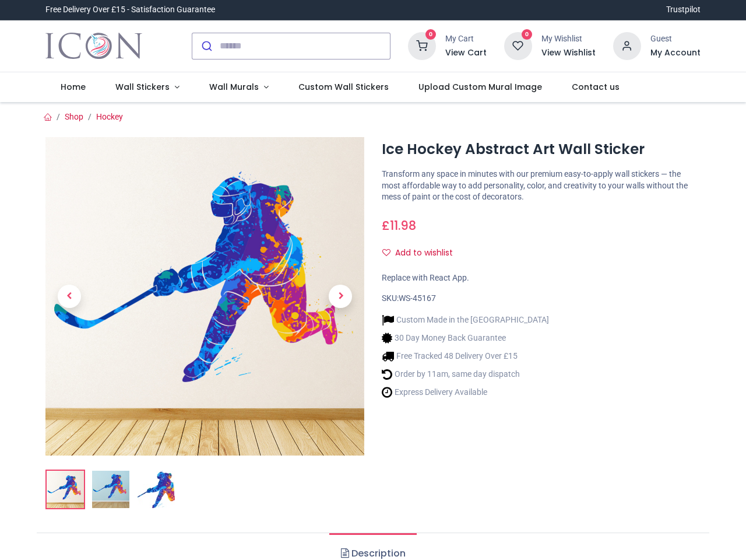 The height and width of the screenshot is (560, 746). Describe the element at coordinates (403, 225) in the screenshot. I see `span: 11.98` at that location.